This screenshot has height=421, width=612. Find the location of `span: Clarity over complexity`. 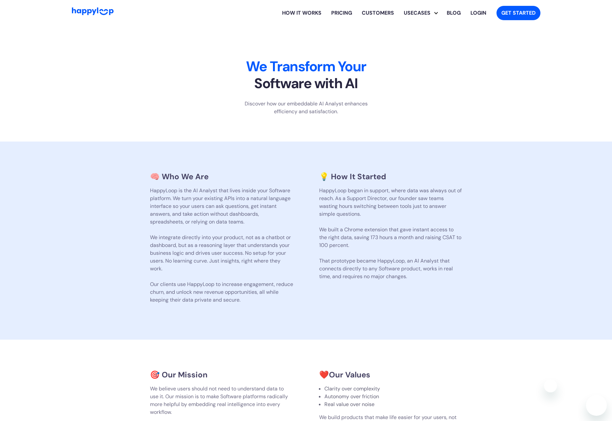

span: Clarity over complexity is located at coordinates (352, 388).